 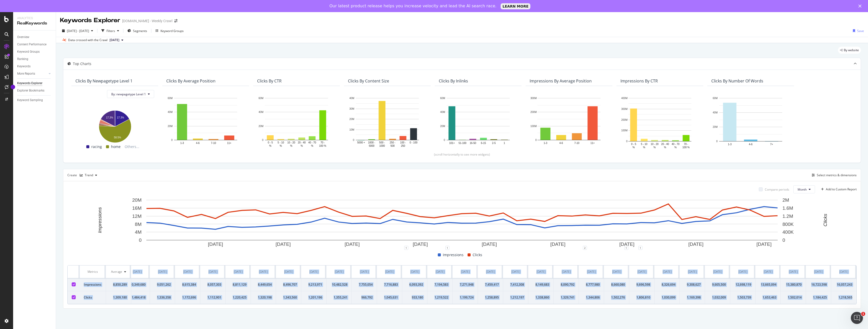 What do you see at coordinates (591, 284) in the screenshot?
I see `div: 8,777,980` at bounding box center [591, 284].